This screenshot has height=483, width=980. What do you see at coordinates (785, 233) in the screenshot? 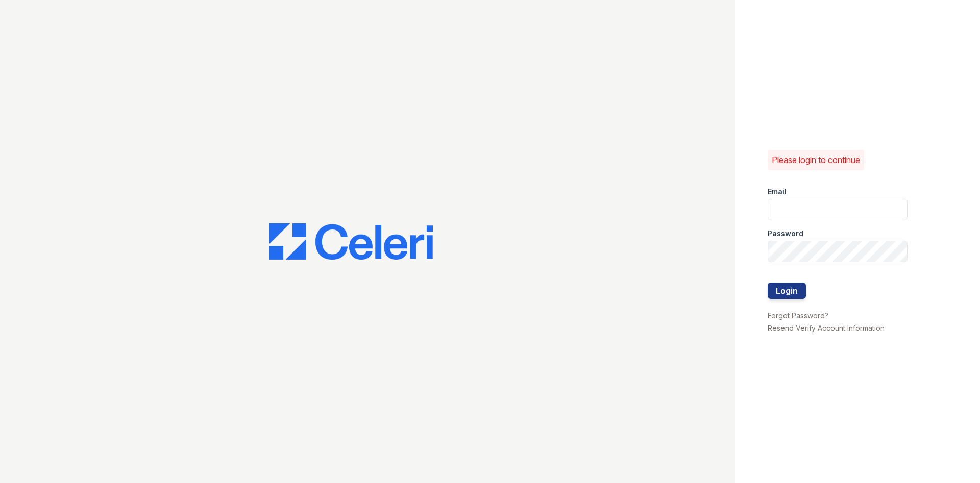
I see `label: Password` at bounding box center [785, 233].